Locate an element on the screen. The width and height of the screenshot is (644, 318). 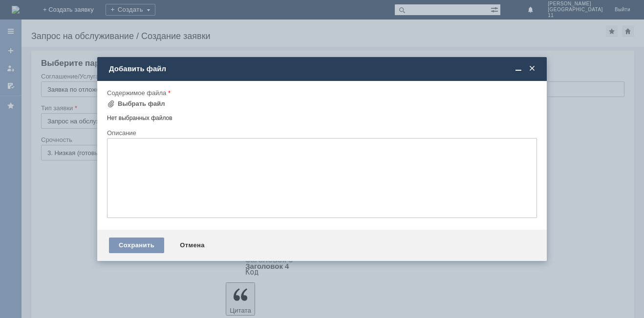
div: Содержимое файла is located at coordinates (321, 93).